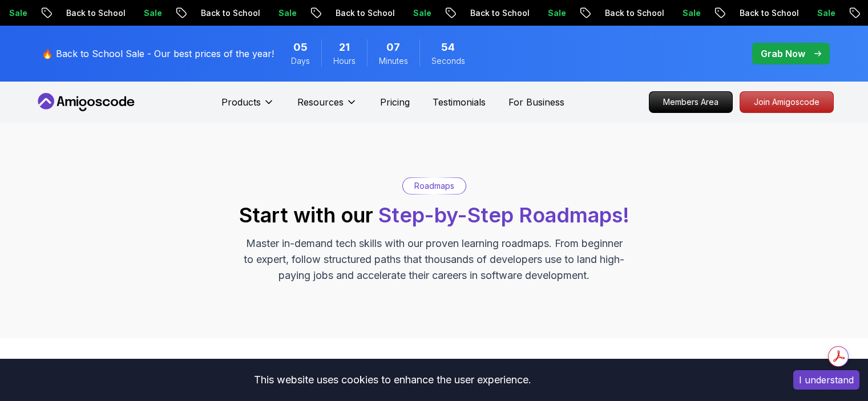 This screenshot has height=401, width=868. Describe the element at coordinates (327, 107) in the screenshot. I see `button: Resources` at that location.